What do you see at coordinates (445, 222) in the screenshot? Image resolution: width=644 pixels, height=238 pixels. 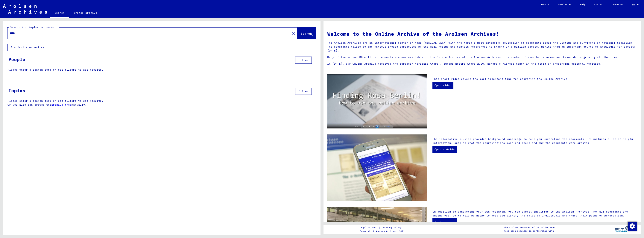 I see `a: Send inquiry` at bounding box center [445, 222].